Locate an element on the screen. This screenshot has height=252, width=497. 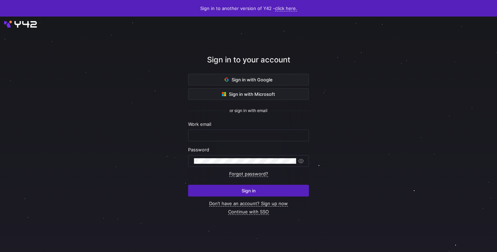
span: or sign in with email is located at coordinates (248, 111).